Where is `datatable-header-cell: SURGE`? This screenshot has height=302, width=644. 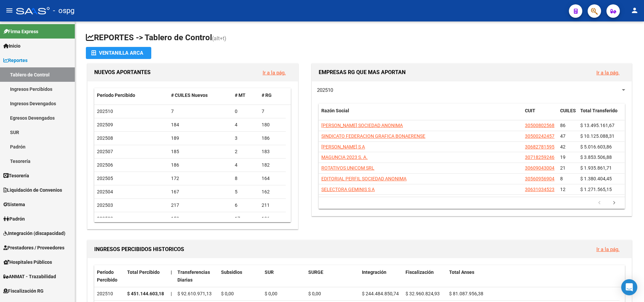
datatable-header-cell: SURGE is located at coordinates (332, 277).